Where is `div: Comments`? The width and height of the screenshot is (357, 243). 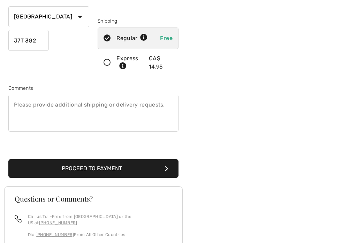
div: Comments is located at coordinates (93, 88).